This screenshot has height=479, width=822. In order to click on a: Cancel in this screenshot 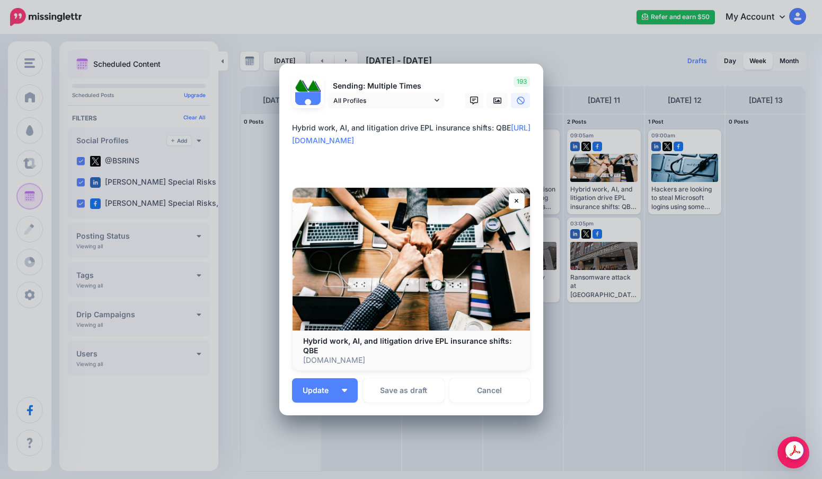, I will do `click(490, 390)`.